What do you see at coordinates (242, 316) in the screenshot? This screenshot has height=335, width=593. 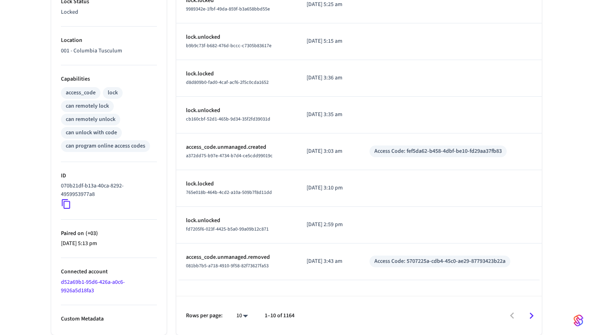 I see `div: 10` at bounding box center [242, 316].